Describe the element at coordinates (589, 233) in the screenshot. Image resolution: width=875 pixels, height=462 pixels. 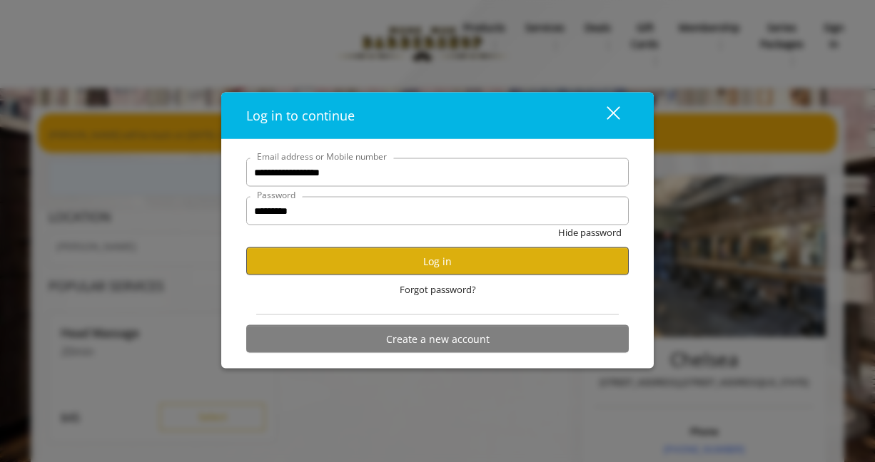
I see `button: Hide password` at that location.